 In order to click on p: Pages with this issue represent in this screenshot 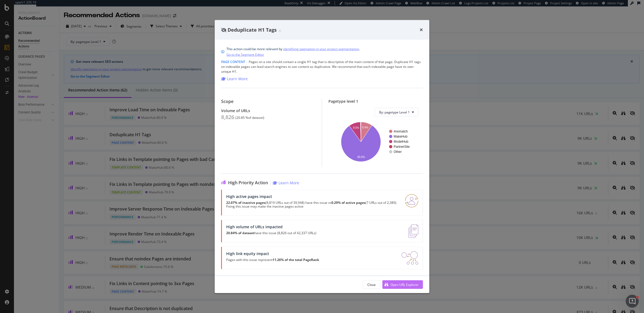, I will do `click(272, 260)`.